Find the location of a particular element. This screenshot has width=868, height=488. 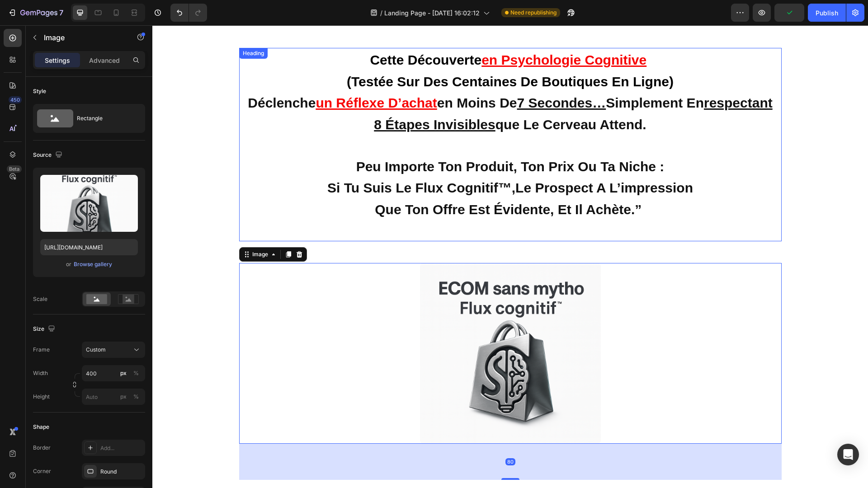

button: Publish is located at coordinates (827, 13).